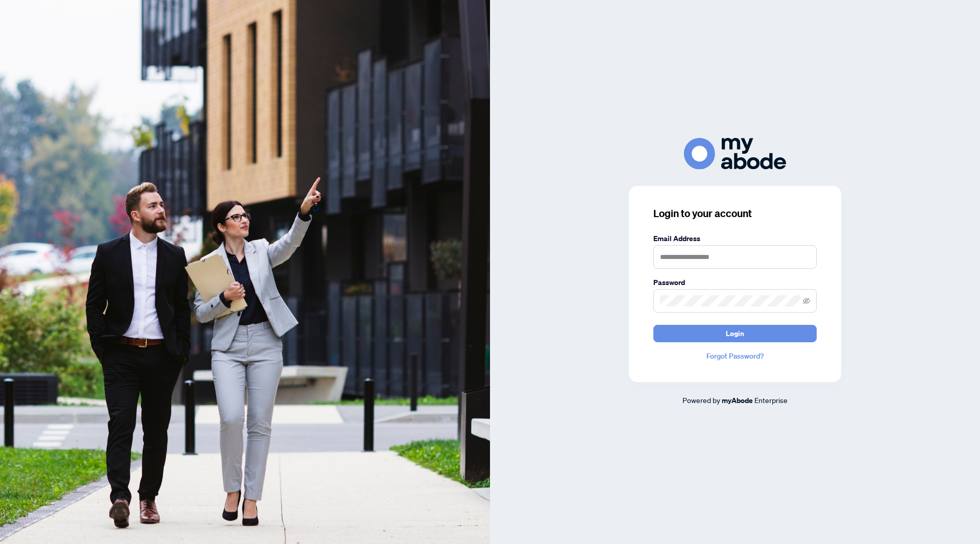 Image resolution: width=980 pixels, height=544 pixels. I want to click on label: Email Address, so click(735, 239).